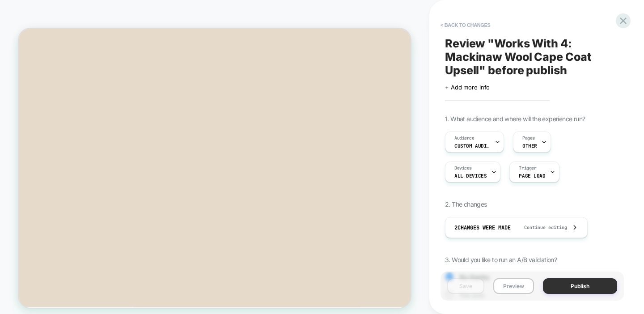  Describe the element at coordinates (472, 146) in the screenshot. I see `span: Custom Audience` at that location.